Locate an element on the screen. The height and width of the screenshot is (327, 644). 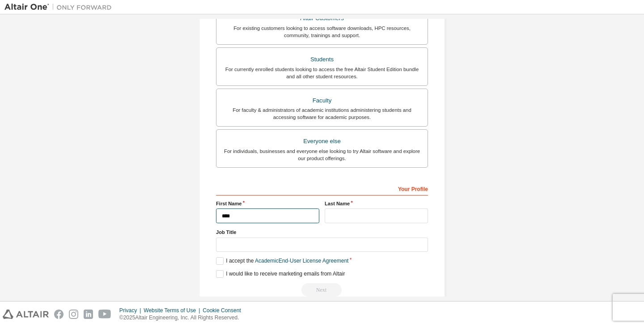
div: Your Profile is located at coordinates (322, 189).